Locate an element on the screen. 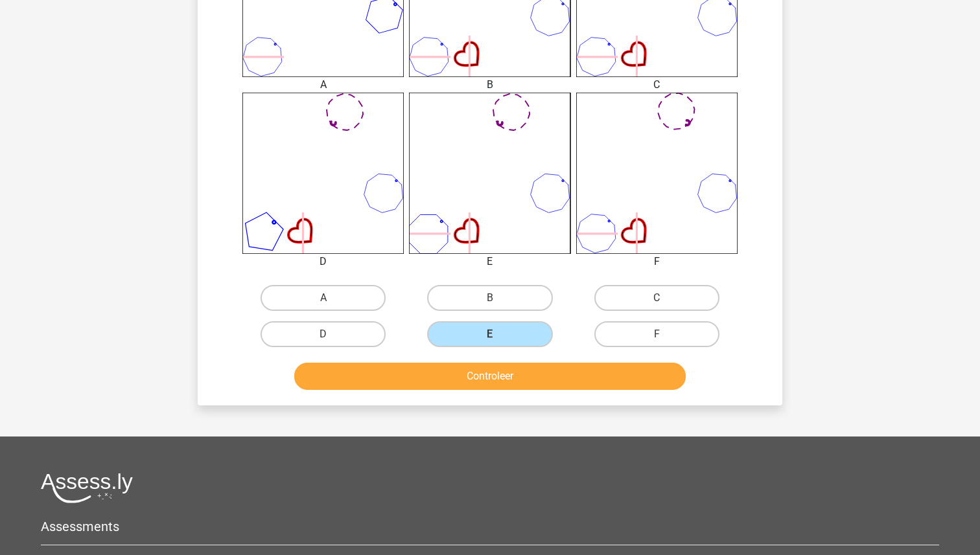  div: F is located at coordinates (657, 262).